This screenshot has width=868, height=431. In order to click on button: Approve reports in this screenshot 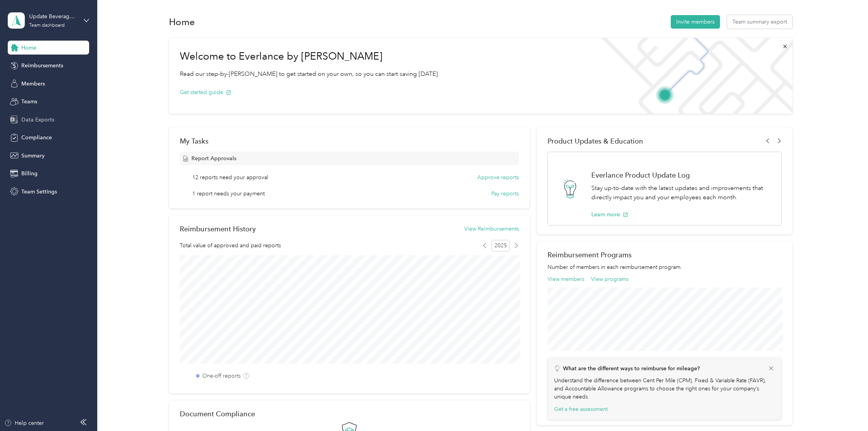, I will do `click(498, 177)`.